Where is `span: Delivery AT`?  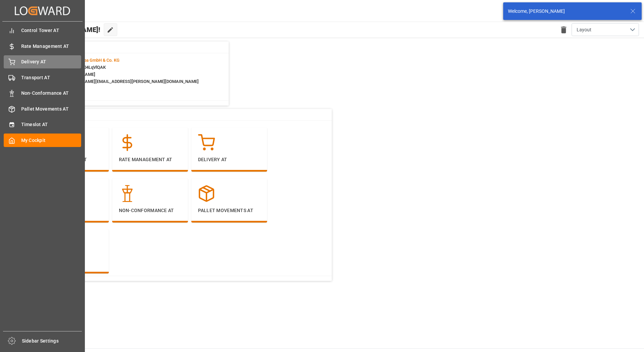
span: Delivery AT is located at coordinates (51, 62).